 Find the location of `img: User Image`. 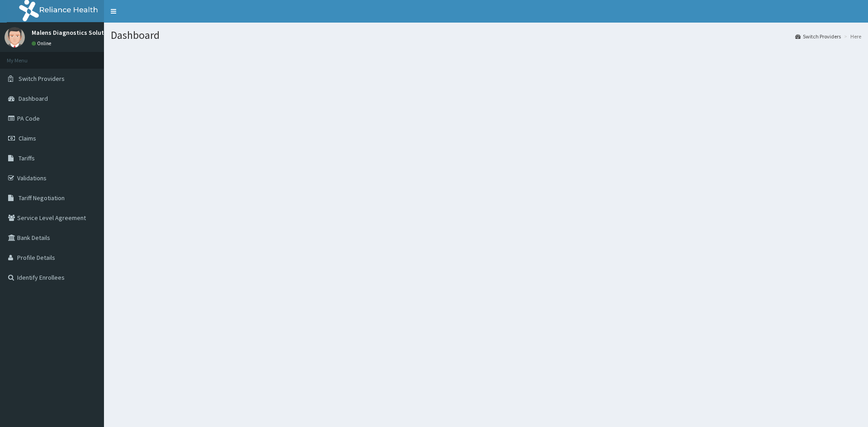

img: User Image is located at coordinates (15, 37).